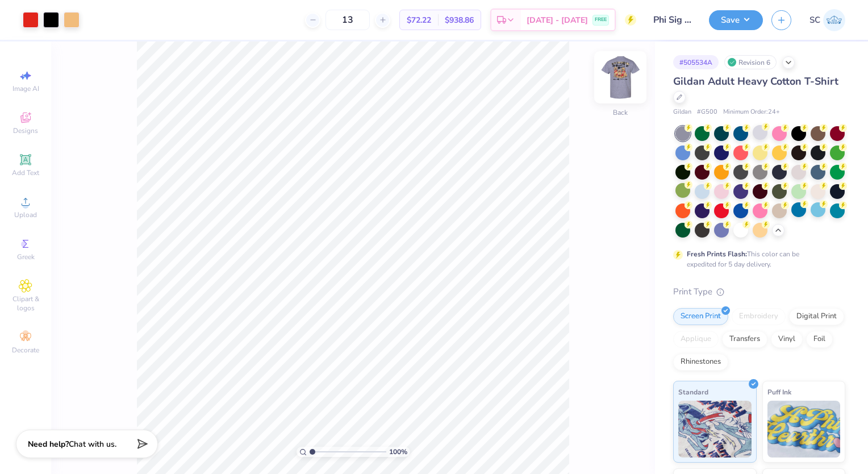 The height and width of the screenshot is (474, 868). I want to click on span: Decorate, so click(26, 350).